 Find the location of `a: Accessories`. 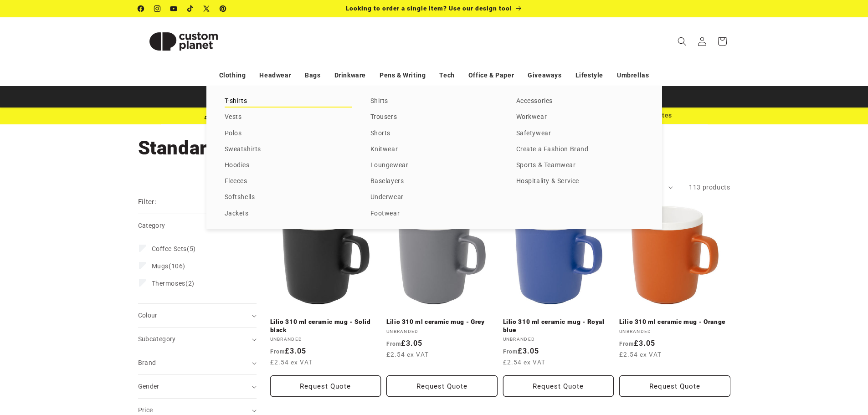

a: Accessories is located at coordinates (580, 101).